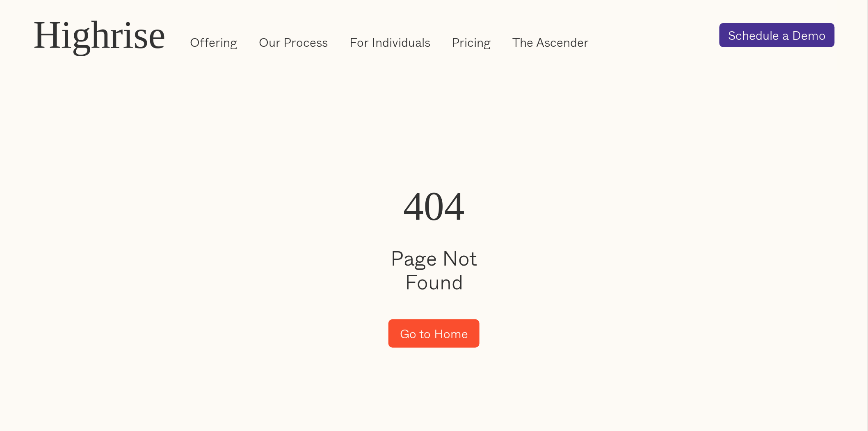 The width and height of the screenshot is (868, 431). What do you see at coordinates (434, 333) in the screenshot?
I see `a: Go to Home` at bounding box center [434, 333].